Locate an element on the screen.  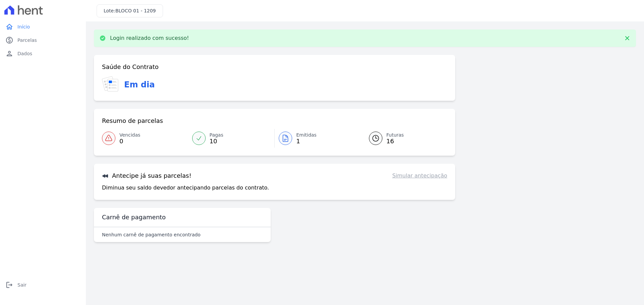
span: BLOCO 01 - 1209 is located at coordinates (136, 11).